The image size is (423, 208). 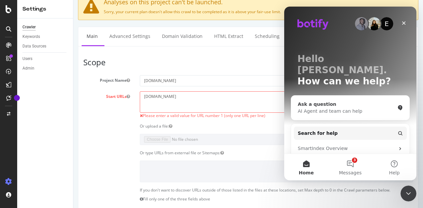 What do you see at coordinates (56, 36) in the screenshot?
I see `a: Advanced Settings` at bounding box center [56, 36].